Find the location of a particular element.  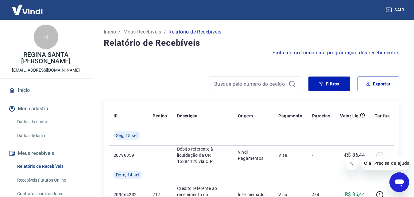

button: Meus recebíveis is located at coordinates (46, 153).